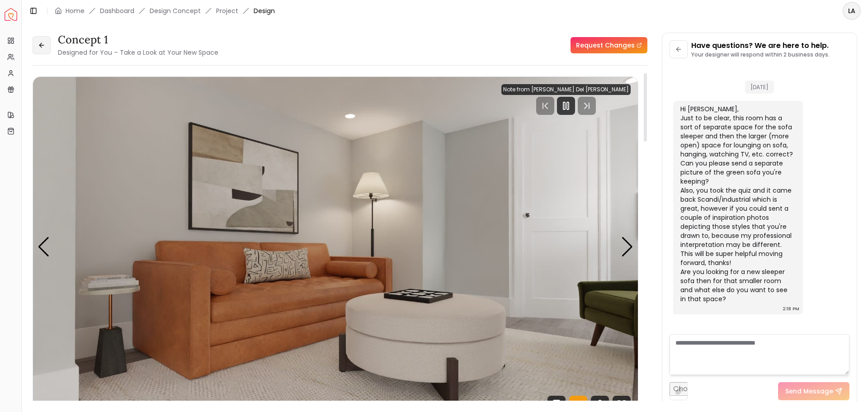  I want to click on img: Spacejoy Logo, so click(11, 14).